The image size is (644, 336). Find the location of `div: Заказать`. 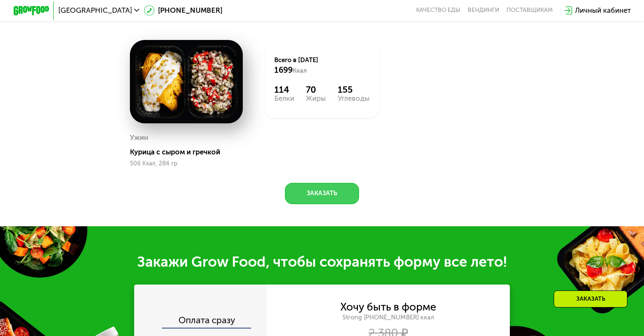

div: Заказать is located at coordinates (590, 300).